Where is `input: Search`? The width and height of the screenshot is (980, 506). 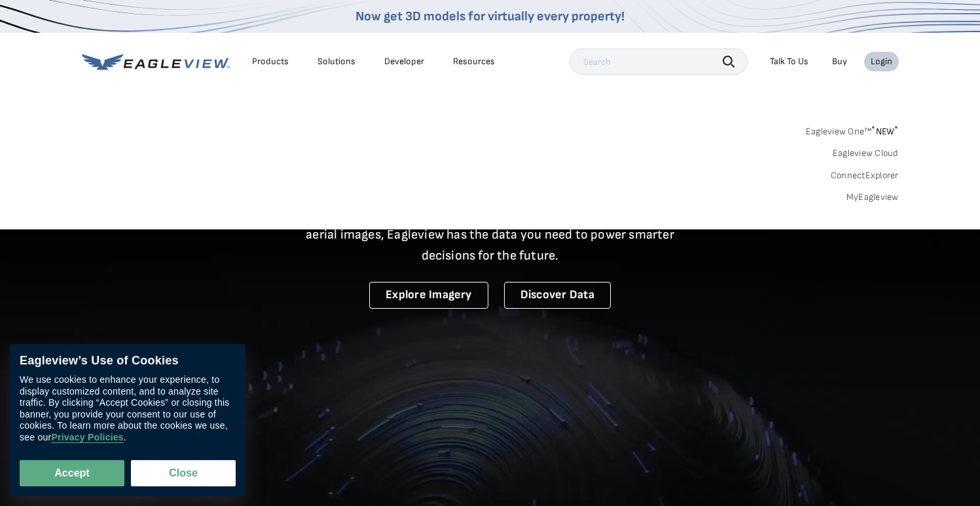
input: Search is located at coordinates (659, 61).